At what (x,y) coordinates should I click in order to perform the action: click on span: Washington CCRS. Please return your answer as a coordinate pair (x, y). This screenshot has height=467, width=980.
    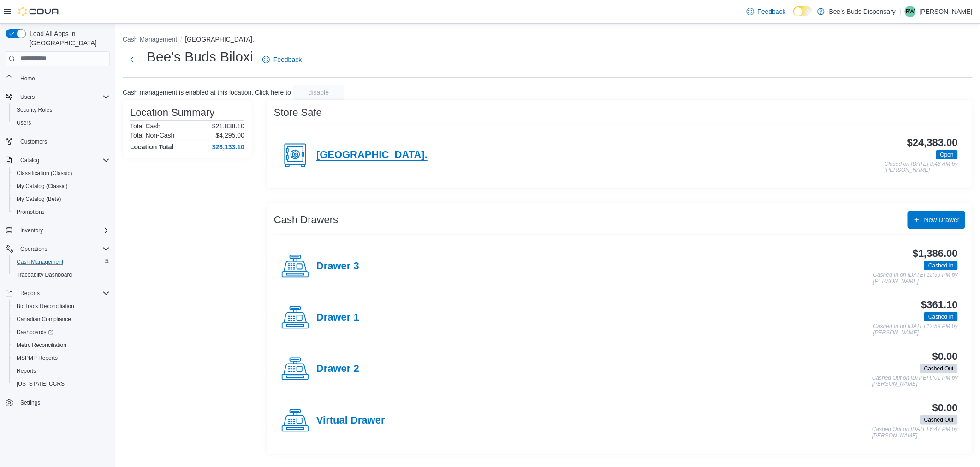
    Looking at the image, I should click on (62, 384).